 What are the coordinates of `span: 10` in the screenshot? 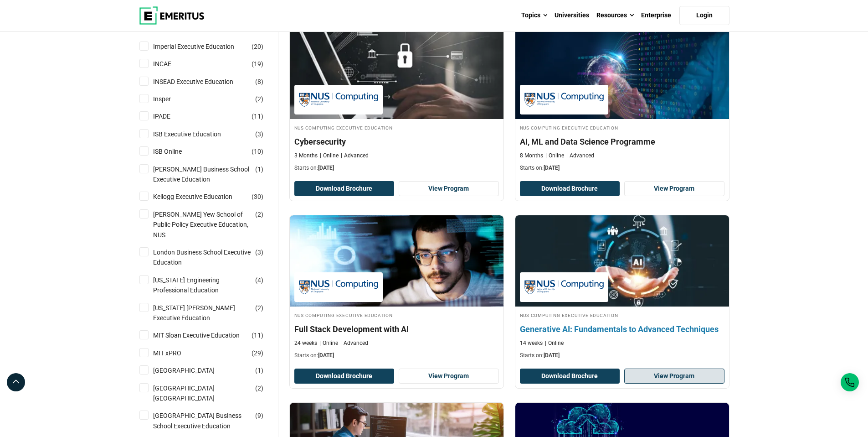 It's located at (257, 151).